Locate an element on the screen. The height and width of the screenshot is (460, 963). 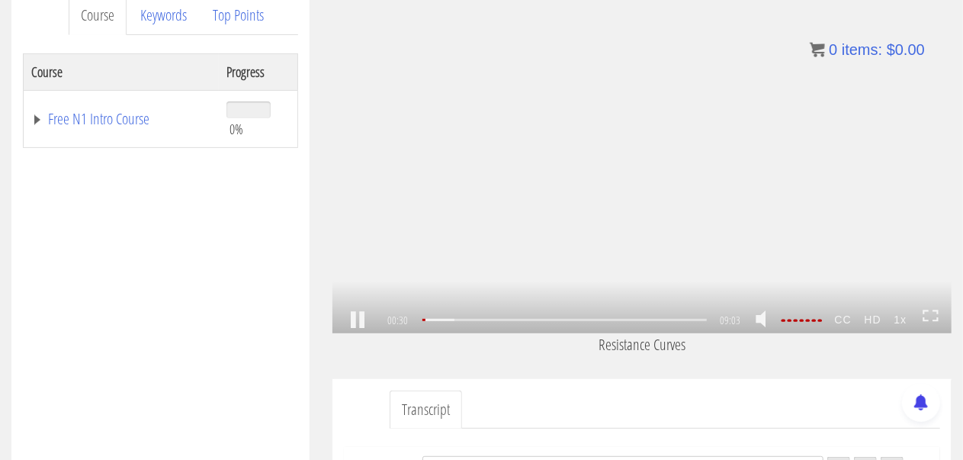
strong: CC is located at coordinates (843, 320).